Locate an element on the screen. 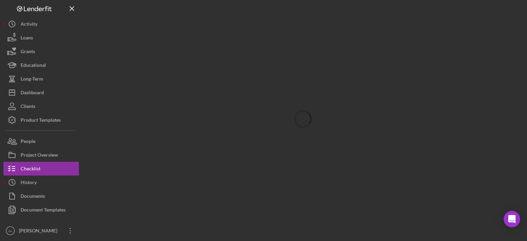 This screenshot has width=527, height=241. div: Documents is located at coordinates (33, 197).